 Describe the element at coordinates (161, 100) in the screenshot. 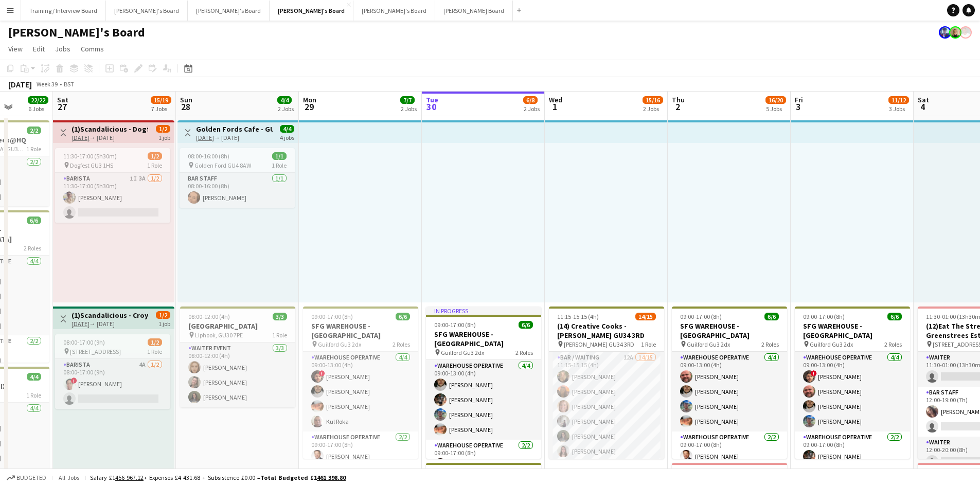

I see `span: 15/19` at that location.